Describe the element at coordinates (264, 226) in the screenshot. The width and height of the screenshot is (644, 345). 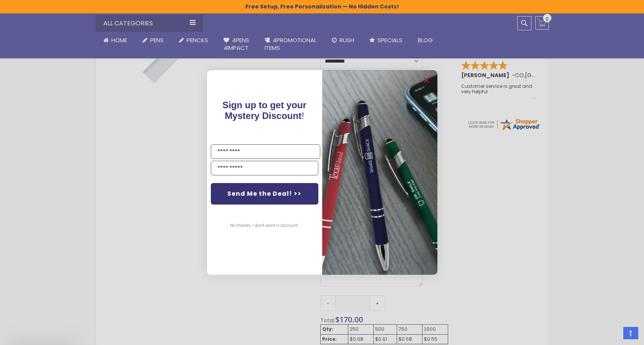
I see `button: No thanks, I don't want a discount.` at that location.